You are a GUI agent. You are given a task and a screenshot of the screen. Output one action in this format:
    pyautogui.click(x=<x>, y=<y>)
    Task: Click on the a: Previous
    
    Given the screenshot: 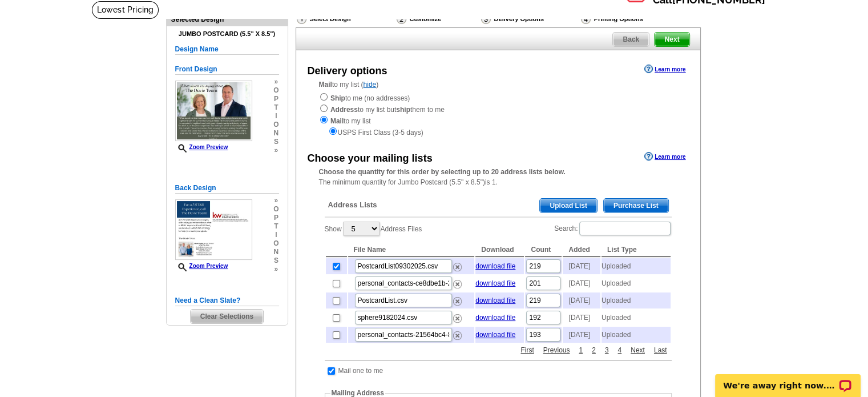 What is the action you would take?
    pyautogui.click(x=556, y=350)
    